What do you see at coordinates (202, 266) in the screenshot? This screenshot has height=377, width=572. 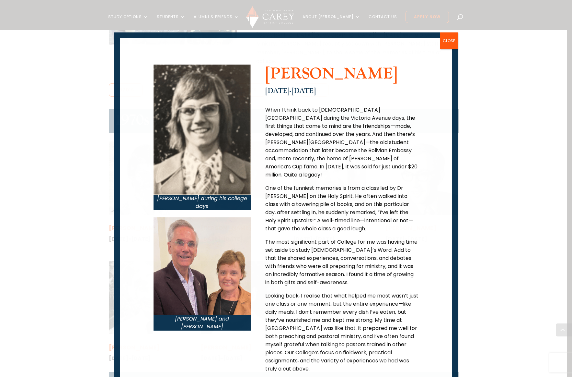 I see `img: Richard Coombs` at bounding box center [202, 266].